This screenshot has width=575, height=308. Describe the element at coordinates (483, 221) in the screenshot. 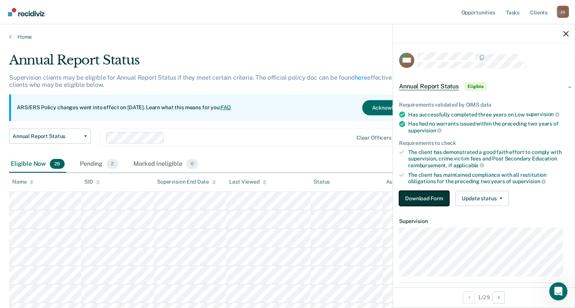

I see `dt: Supervision` at that location.